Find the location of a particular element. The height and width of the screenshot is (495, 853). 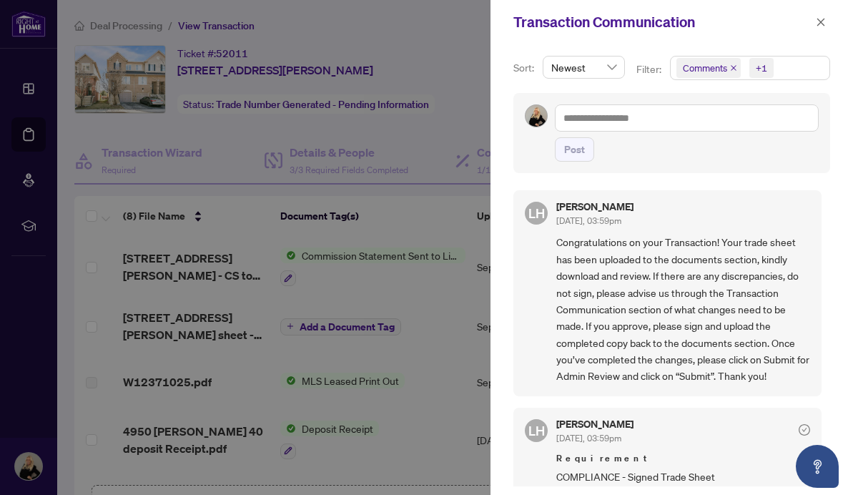

p: Filter: is located at coordinates (650, 69).